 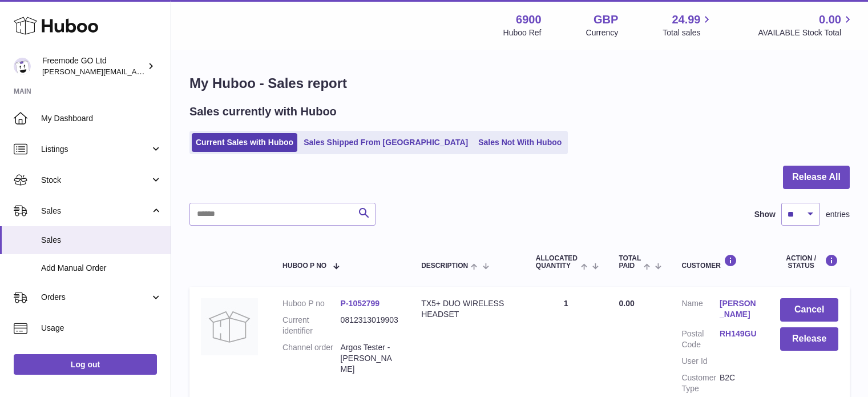 What do you see at coordinates (23, 66) in the screenshot?
I see `img: lenka.smikniarova@gioteck.com` at bounding box center [23, 66].